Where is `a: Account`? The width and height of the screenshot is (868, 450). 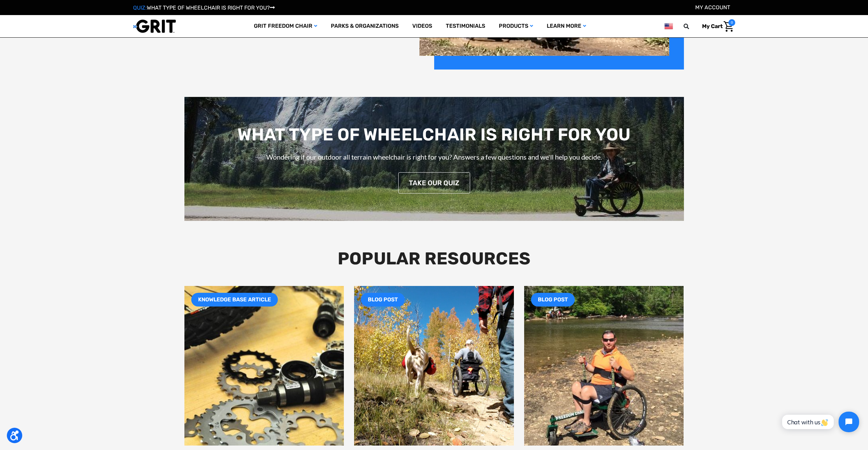
a: Account is located at coordinates (713, 7).